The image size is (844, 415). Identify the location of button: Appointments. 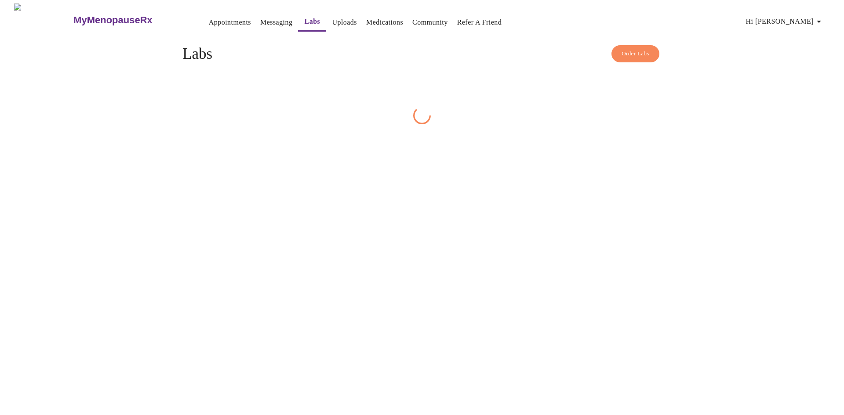
(230, 22).